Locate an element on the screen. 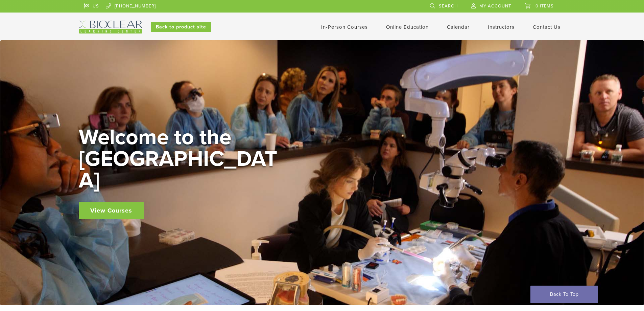  a: Back To Top is located at coordinates (564, 294).